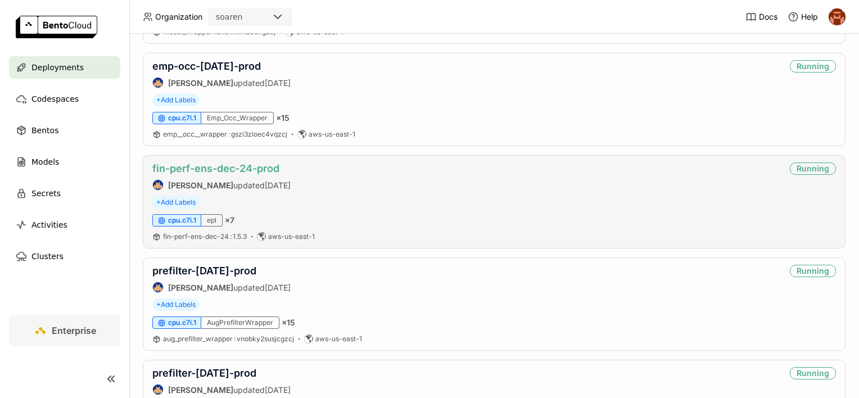  I want to click on span: emp__occ__wrapper gszi3zloec4vqzcj, so click(225, 134).